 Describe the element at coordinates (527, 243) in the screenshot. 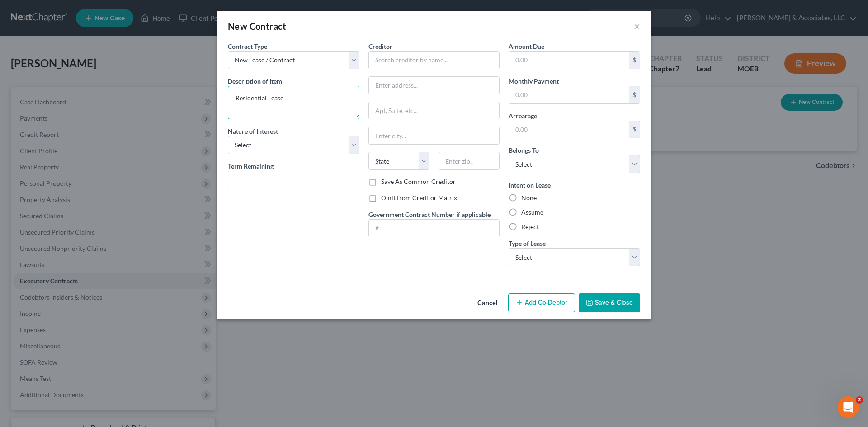

I see `span: Type of Lease` at that location.